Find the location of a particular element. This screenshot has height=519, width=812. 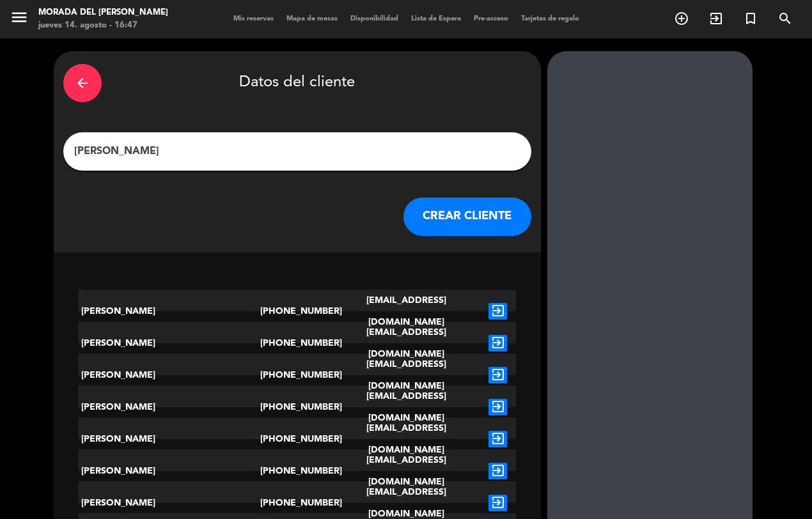

i: search is located at coordinates (785, 19).